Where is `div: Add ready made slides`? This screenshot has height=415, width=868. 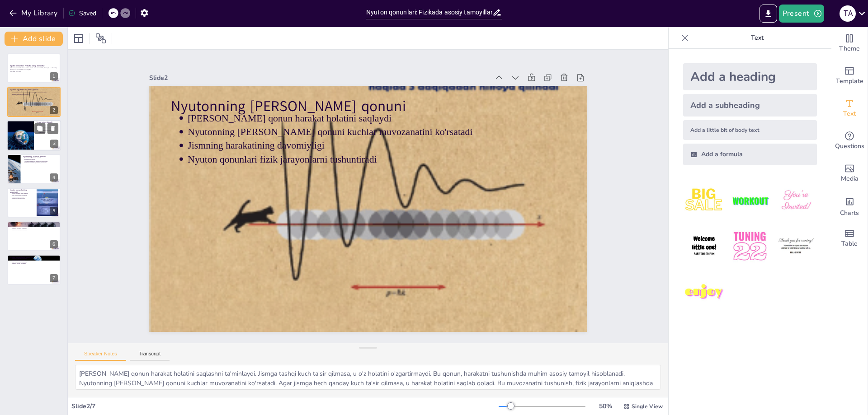 div: Add ready made slides is located at coordinates (849, 76).